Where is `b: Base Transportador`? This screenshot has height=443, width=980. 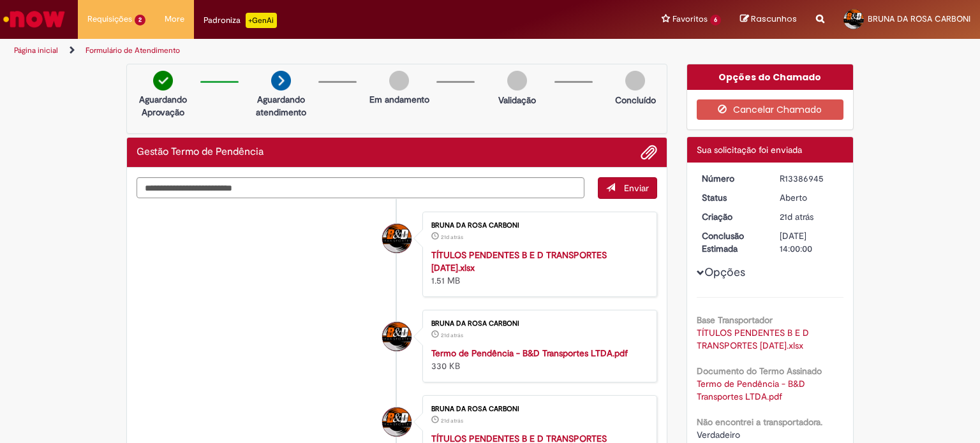
b: Base Transportador is located at coordinates (734, 320).